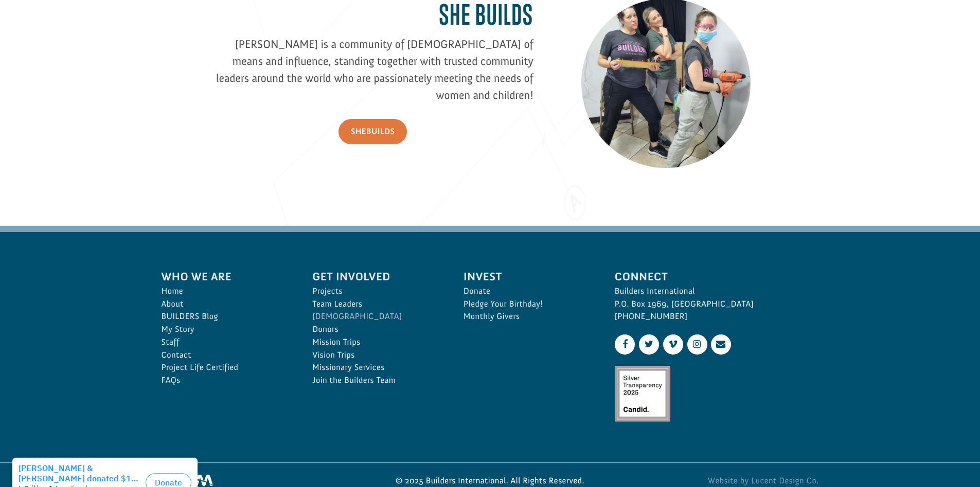  Describe the element at coordinates (697, 344) in the screenshot. I see `a: Instagram` at that location.